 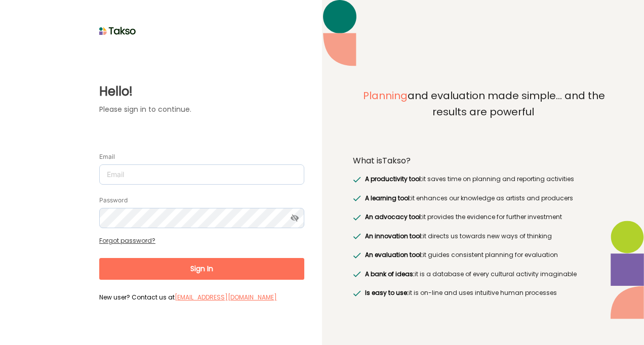 What do you see at coordinates (118, 31) in the screenshot?
I see `img: taksoLoginLogo` at bounding box center [118, 31].